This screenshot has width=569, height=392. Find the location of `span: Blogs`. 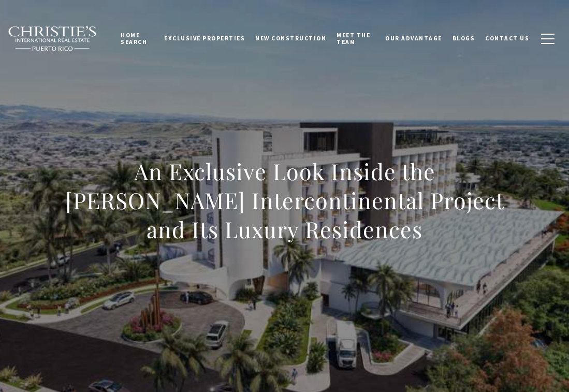

span: Blogs is located at coordinates (464, 39).